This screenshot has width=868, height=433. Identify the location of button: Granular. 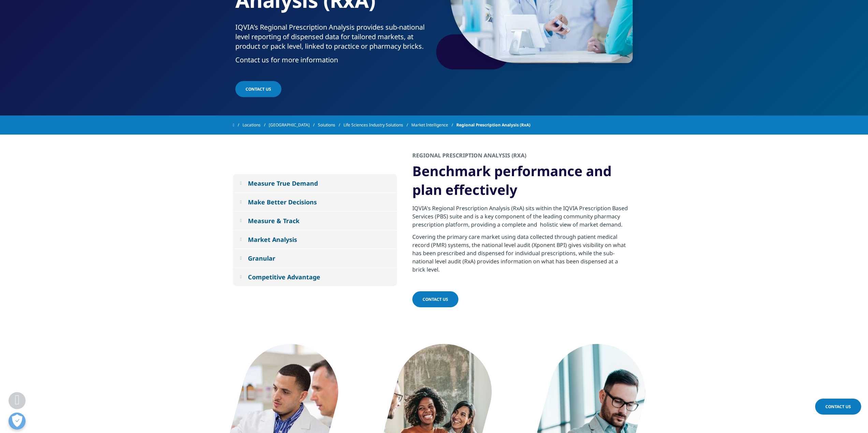
(314, 258).